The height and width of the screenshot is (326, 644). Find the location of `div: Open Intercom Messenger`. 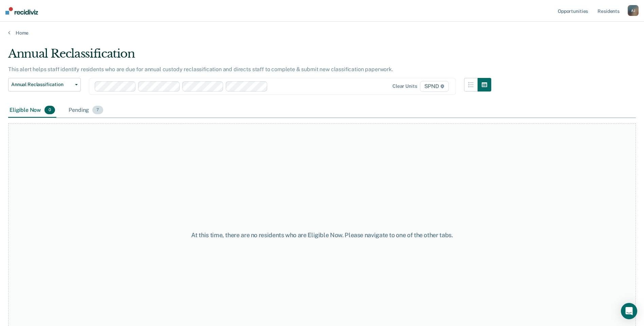

div: Open Intercom Messenger is located at coordinates (629, 311).